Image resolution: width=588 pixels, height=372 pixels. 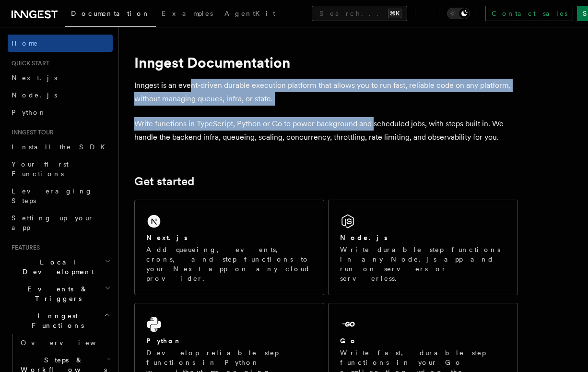 What do you see at coordinates (60, 169) in the screenshot?
I see `a: Your first Functions` at bounding box center [60, 169].